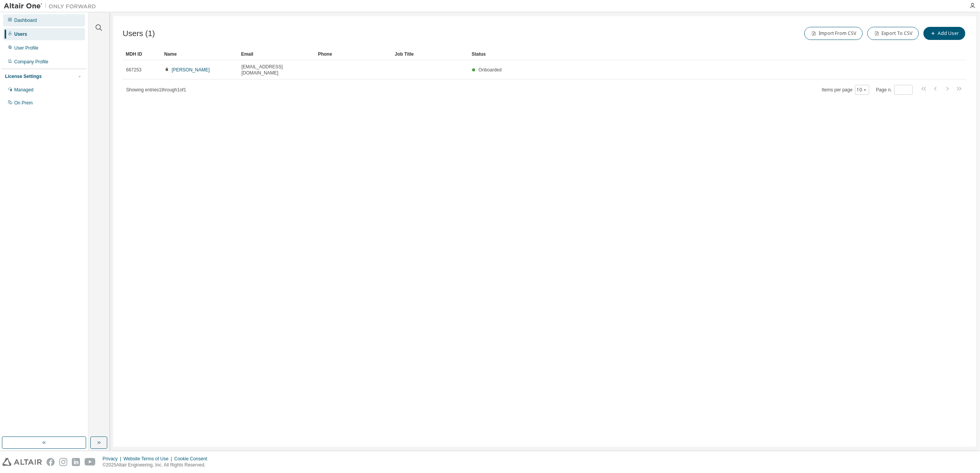  What do you see at coordinates (52, 6) in the screenshot?
I see `img: Altair One` at bounding box center [52, 6].